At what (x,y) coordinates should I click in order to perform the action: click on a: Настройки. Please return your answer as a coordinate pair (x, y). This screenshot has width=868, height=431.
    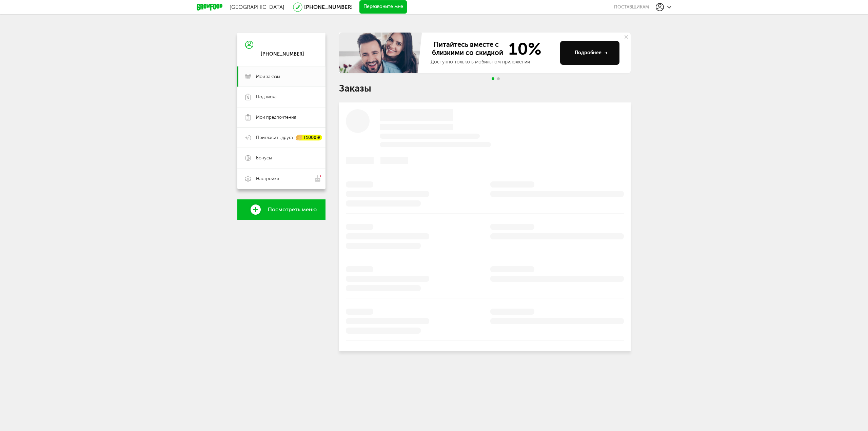
    Looking at the image, I should click on (282, 178).